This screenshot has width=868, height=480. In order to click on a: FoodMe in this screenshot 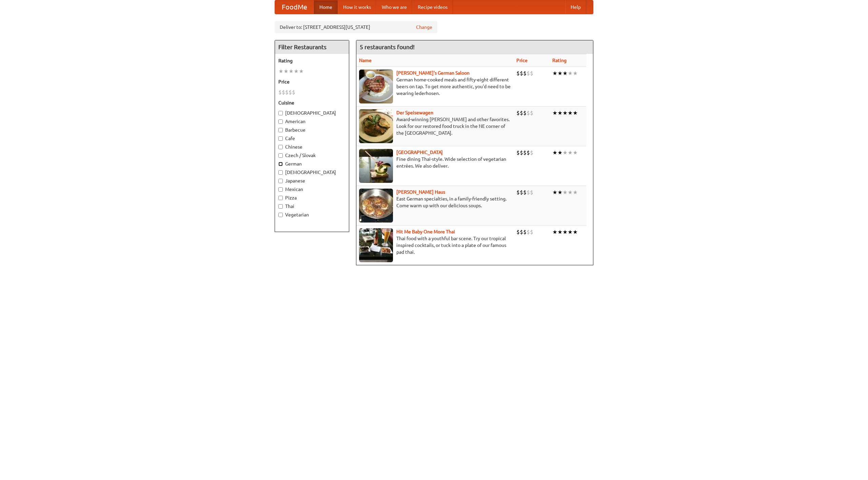, I will do `click(295, 7)`.